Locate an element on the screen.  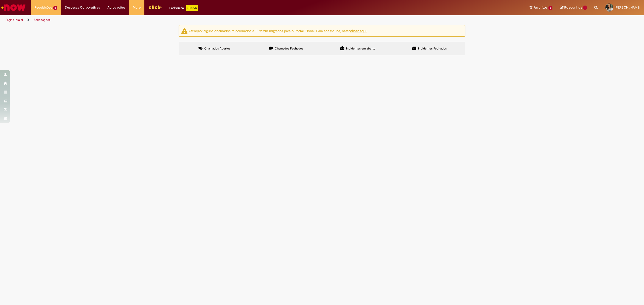
span: Requisições is located at coordinates (43, 7).